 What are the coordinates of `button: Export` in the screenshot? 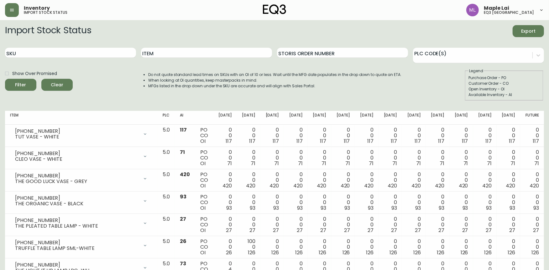 It's located at (529, 31).